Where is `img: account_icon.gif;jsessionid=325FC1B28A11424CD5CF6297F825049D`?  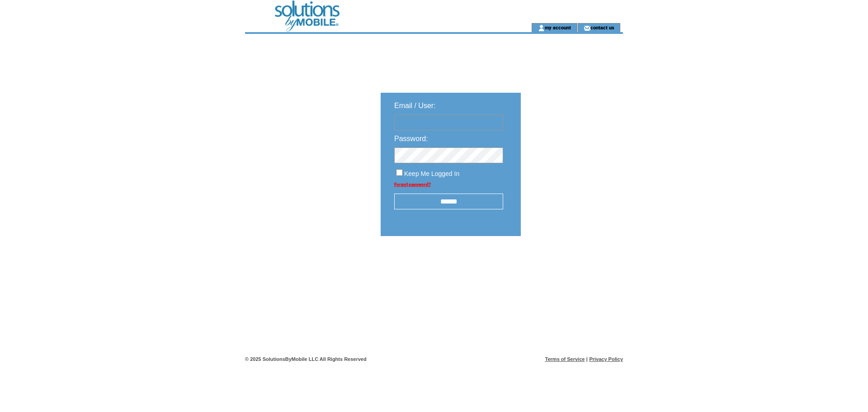
img: account_icon.gif;jsessionid=325FC1B28A11424CD5CF6297F825049D is located at coordinates (541, 28).